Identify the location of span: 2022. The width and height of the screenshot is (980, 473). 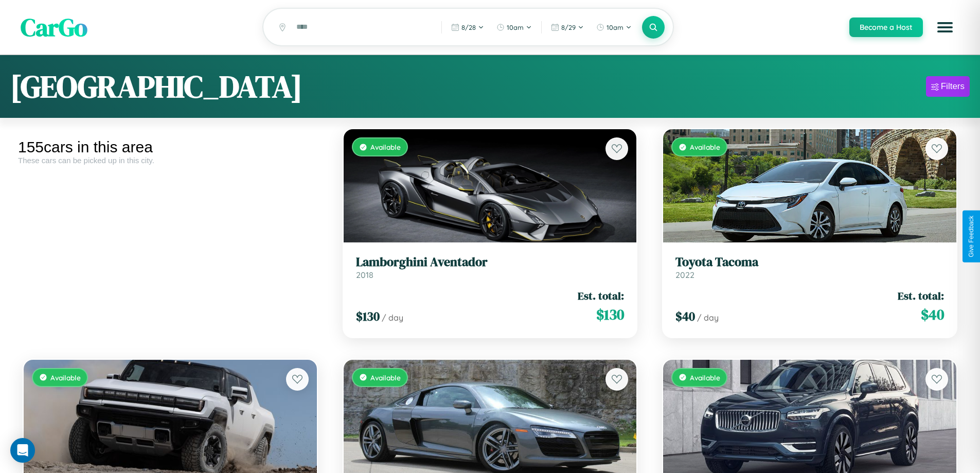
(684, 275).